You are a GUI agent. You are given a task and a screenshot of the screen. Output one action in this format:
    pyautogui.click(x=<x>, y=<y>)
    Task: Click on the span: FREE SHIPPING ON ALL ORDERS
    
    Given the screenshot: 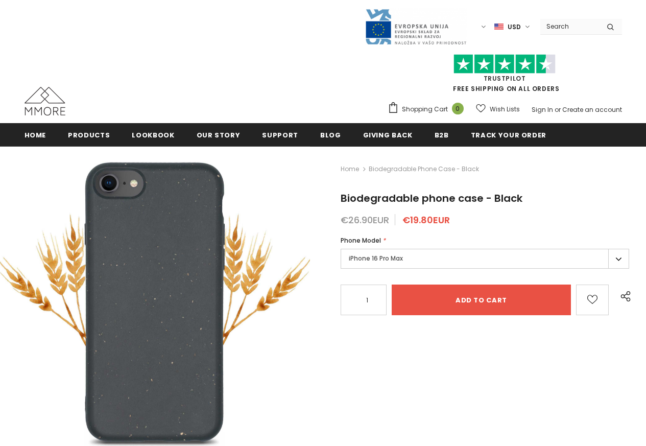 What is the action you would take?
    pyautogui.click(x=504, y=76)
    